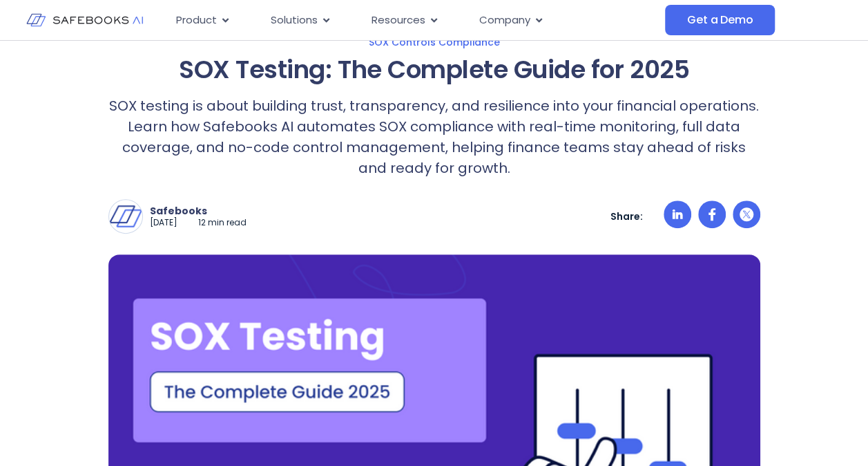 The height and width of the screenshot is (466, 868). What do you see at coordinates (505, 20) in the screenshot?
I see `span: Company` at bounding box center [505, 20].